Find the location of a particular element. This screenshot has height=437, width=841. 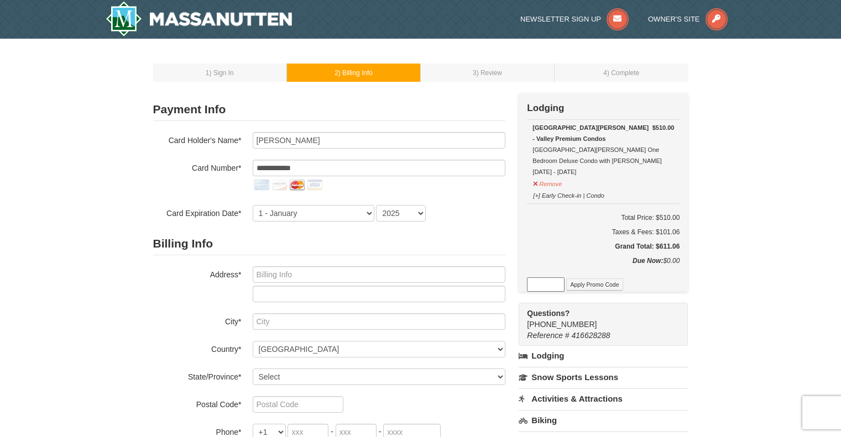

a: Biking is located at coordinates (603, 420).